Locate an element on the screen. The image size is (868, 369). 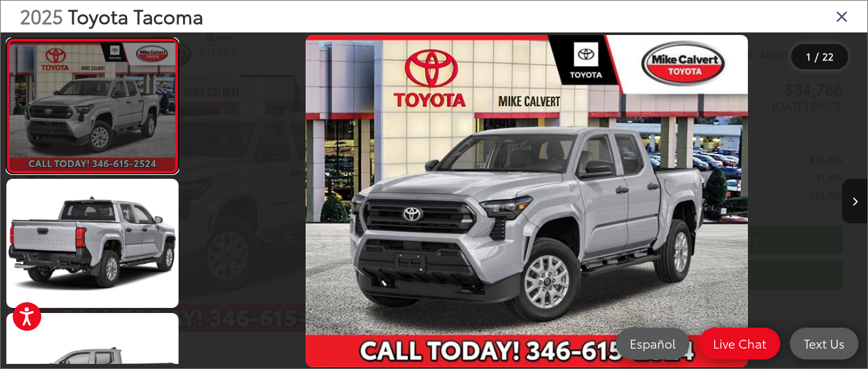
span: Español is located at coordinates (653, 343).